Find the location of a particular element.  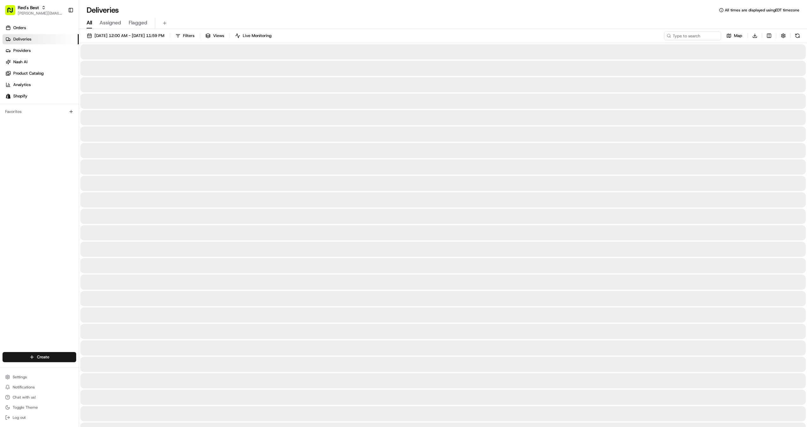

button: Live Monitoring is located at coordinates (253, 36).